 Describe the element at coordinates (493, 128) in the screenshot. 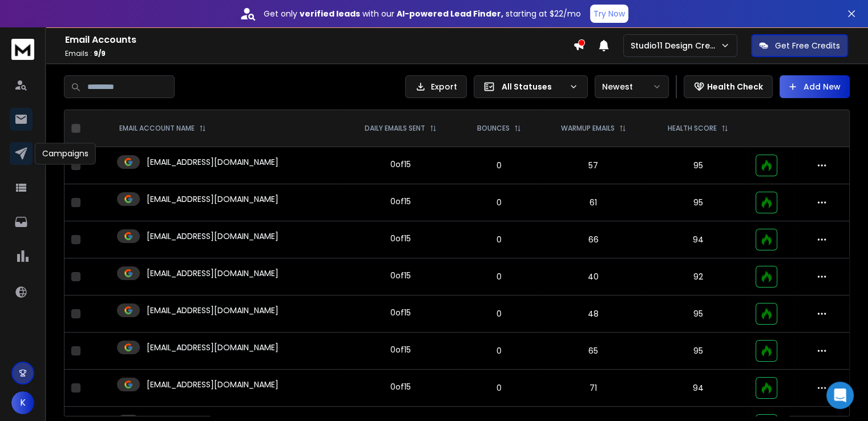

I see `p: BOUNCES` at that location.